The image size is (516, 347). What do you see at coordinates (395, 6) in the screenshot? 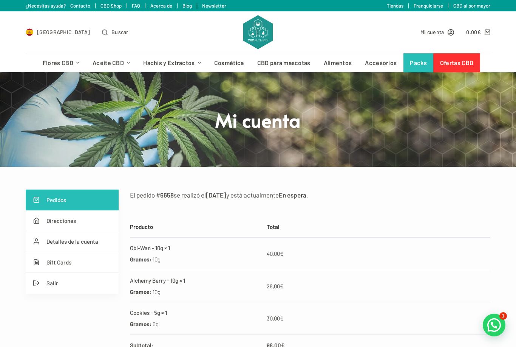
I see `a: Tiendas` at bounding box center [395, 6].